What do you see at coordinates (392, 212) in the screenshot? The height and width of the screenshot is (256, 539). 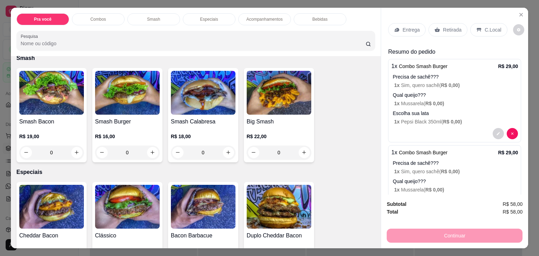 I see `strong: Total` at bounding box center [392, 212].